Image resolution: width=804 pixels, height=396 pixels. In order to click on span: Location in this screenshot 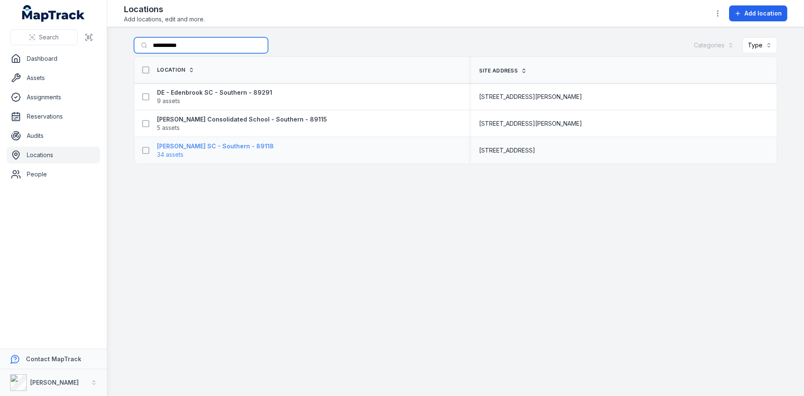, I will do `click(171, 70)`.